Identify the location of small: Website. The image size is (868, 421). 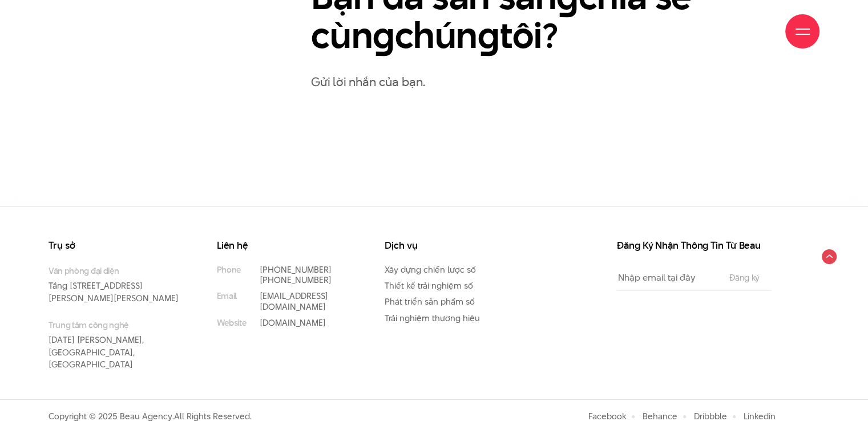
(232, 323).